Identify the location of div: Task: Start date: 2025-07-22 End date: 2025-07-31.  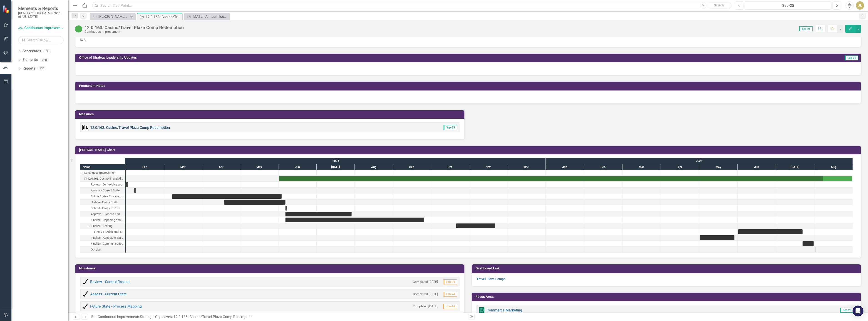
(102, 243).